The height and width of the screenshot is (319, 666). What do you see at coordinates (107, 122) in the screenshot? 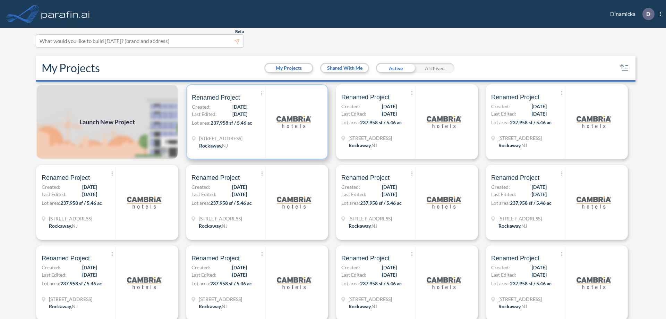
I see `span: Launch New Project` at bounding box center [107, 122].